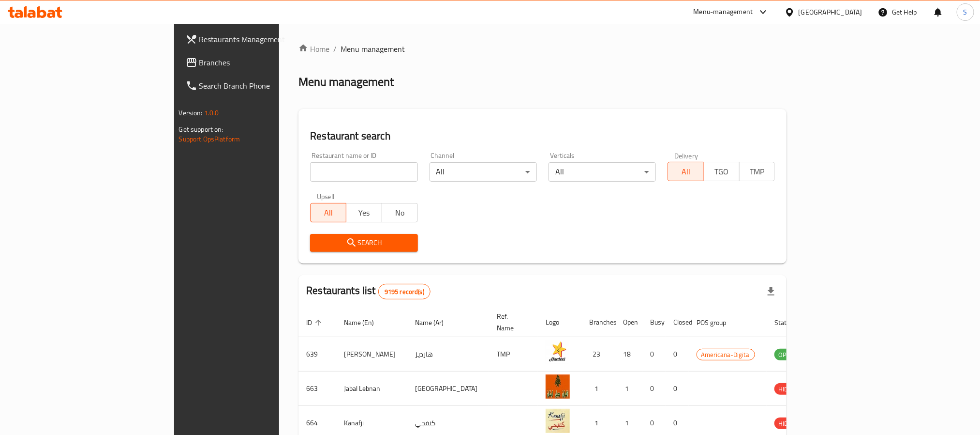 This screenshot has height=435, width=980. Describe the element at coordinates (722, 172) in the screenshot. I see `span: TGO` at that location.